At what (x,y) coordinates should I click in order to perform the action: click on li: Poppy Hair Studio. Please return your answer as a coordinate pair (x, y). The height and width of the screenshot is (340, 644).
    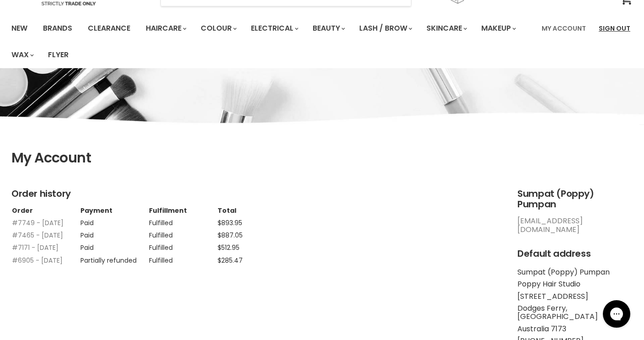
    Looking at the image, I should click on (575, 284).